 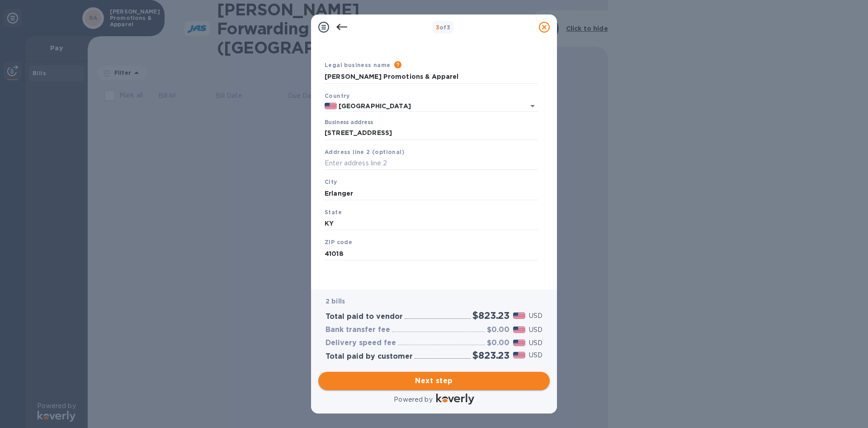 I want to click on p: Powered by, so click(x=413, y=399).